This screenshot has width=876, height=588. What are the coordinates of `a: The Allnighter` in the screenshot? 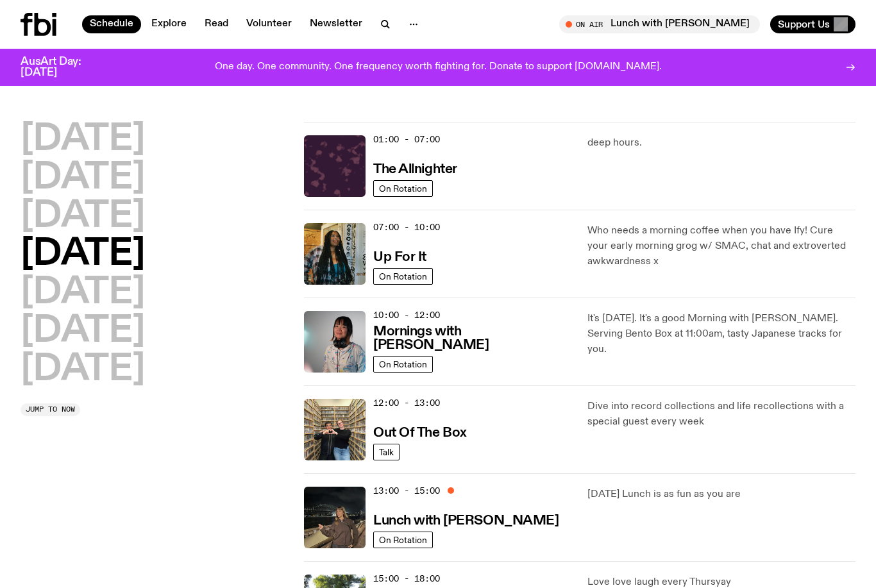 It's located at (415, 168).